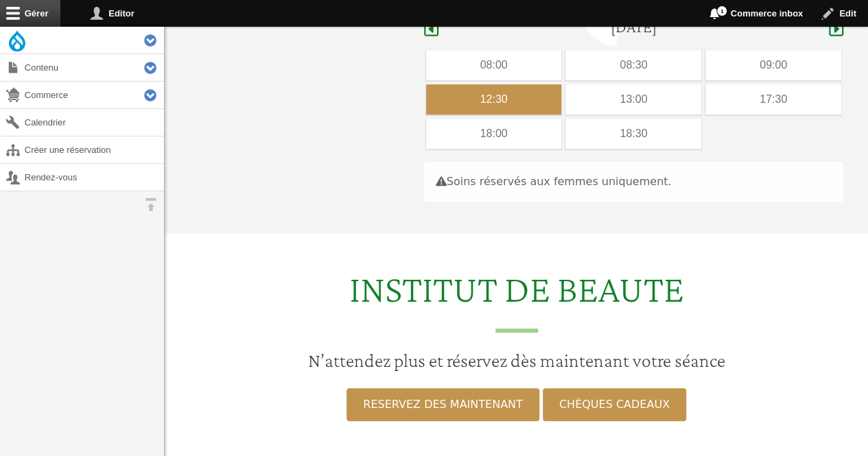 This screenshot has width=868, height=456. I want to click on span: 1, so click(722, 11).